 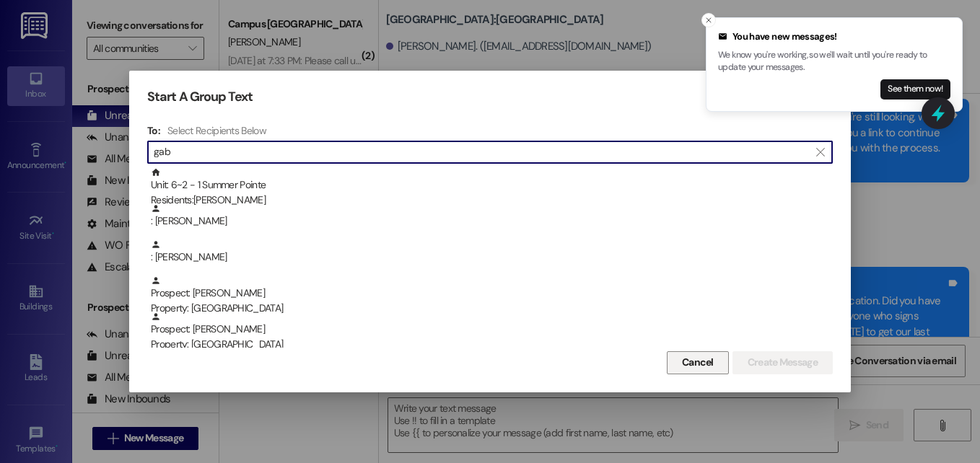 What do you see at coordinates (491, 188) in the screenshot?
I see `div: Unit: 6~2 - 1 Summer Pointe` at bounding box center [491, 188].